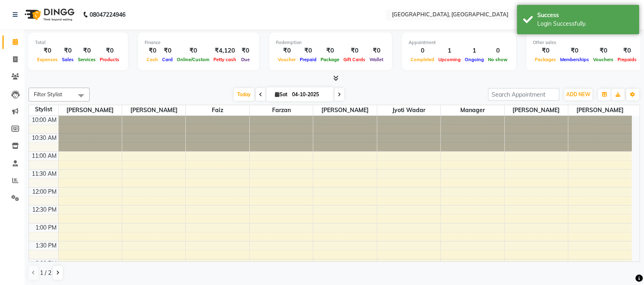 This screenshot has height=285, width=644. Describe the element at coordinates (44, 120) in the screenshot. I see `div: 10:00 AM` at that location.